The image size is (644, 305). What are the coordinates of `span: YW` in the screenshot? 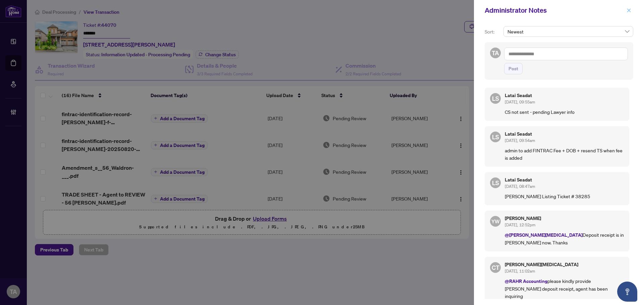 It's located at (495, 221).